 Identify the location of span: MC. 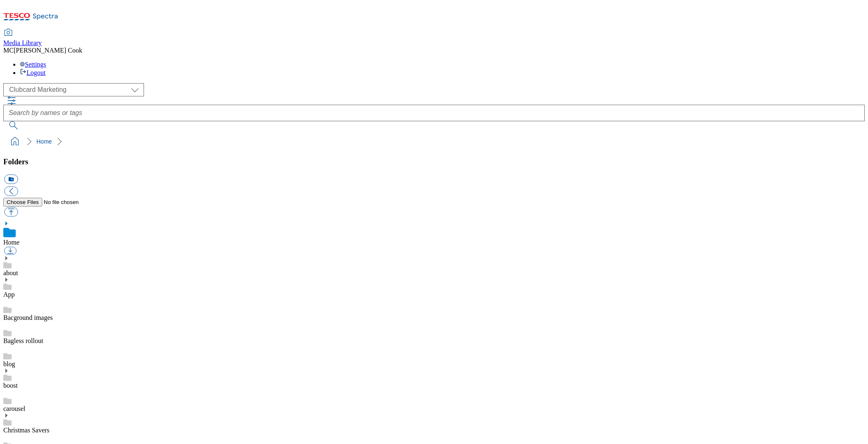
(9, 50).